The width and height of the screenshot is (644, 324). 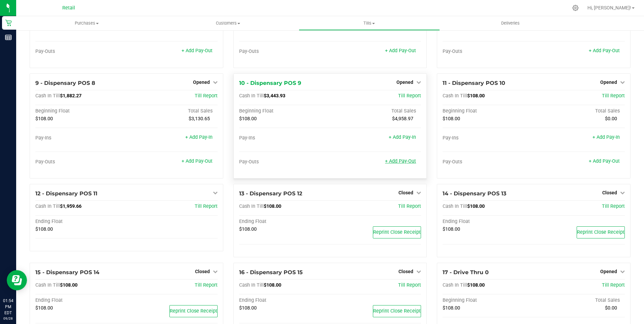 What do you see at coordinates (86, 23) in the screenshot?
I see `a: Purchases` at bounding box center [86, 23].